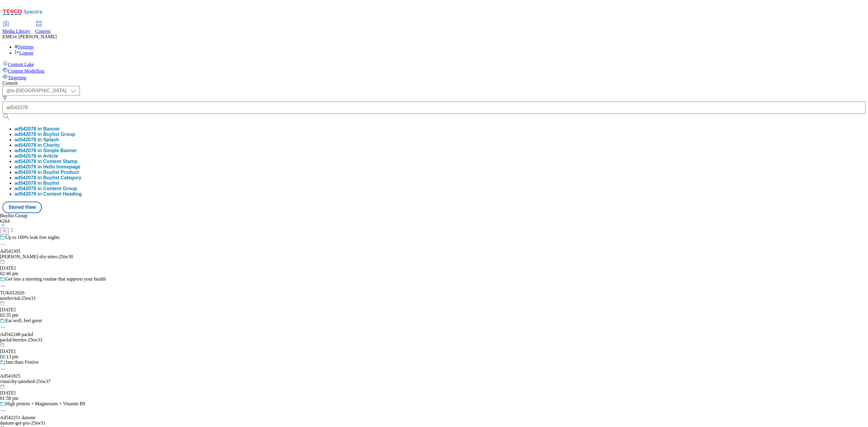 The image size is (868, 427). What do you see at coordinates (6, 37) in the screenshot?
I see `span: EM` at bounding box center [6, 37].